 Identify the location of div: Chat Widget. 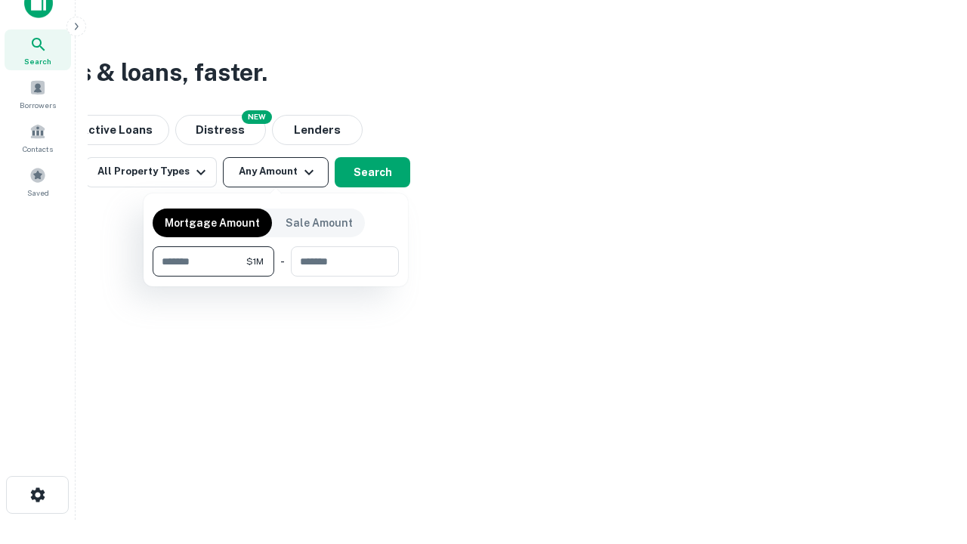
(929, 459).